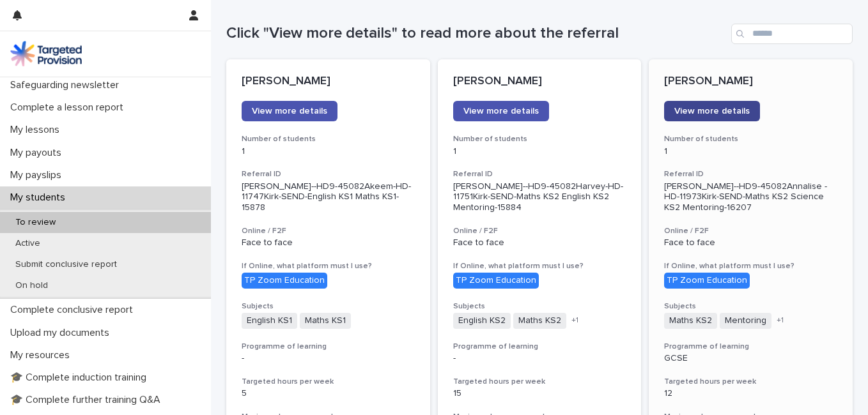 The image size is (868, 415). What do you see at coordinates (328, 393) in the screenshot?
I see `p: 5` at bounding box center [328, 393].